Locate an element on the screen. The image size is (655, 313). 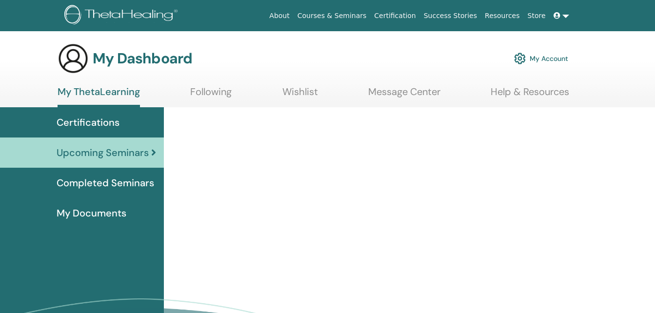
a: Success Stories is located at coordinates (450, 16).